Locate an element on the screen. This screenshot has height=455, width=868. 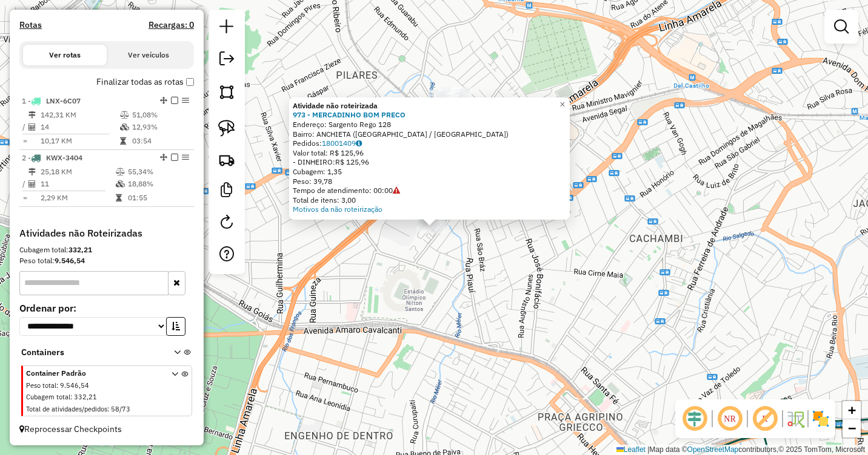
a: Criar rota is located at coordinates (226, 160).